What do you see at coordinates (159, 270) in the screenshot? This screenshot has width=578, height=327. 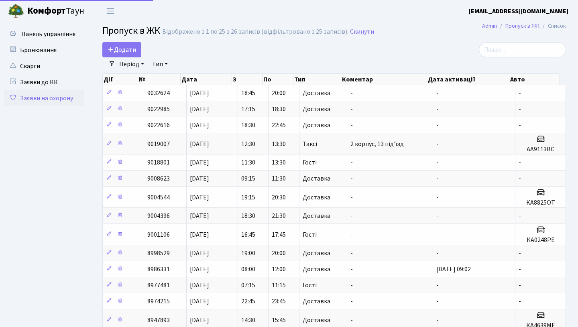 I see `span: 8986331` at bounding box center [159, 270].